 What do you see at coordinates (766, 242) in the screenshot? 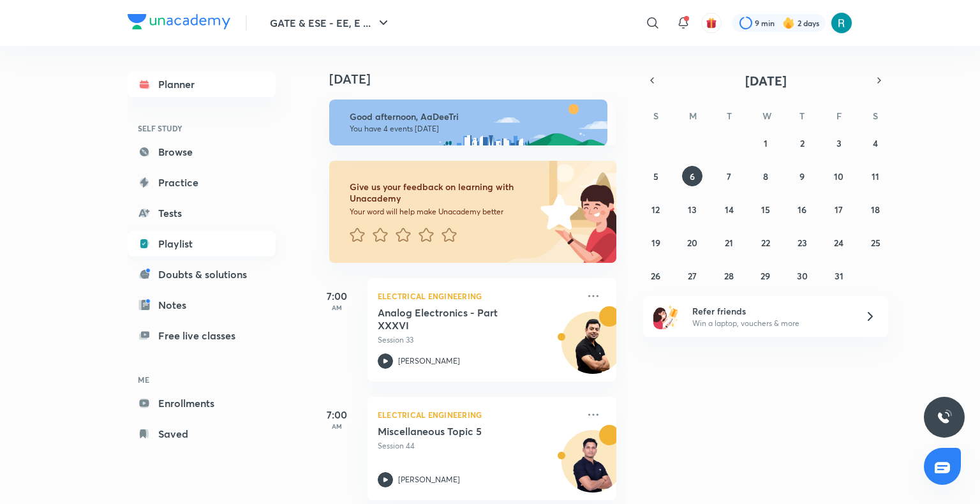
I see `abbr: October 22, 2025` at bounding box center [766, 242].